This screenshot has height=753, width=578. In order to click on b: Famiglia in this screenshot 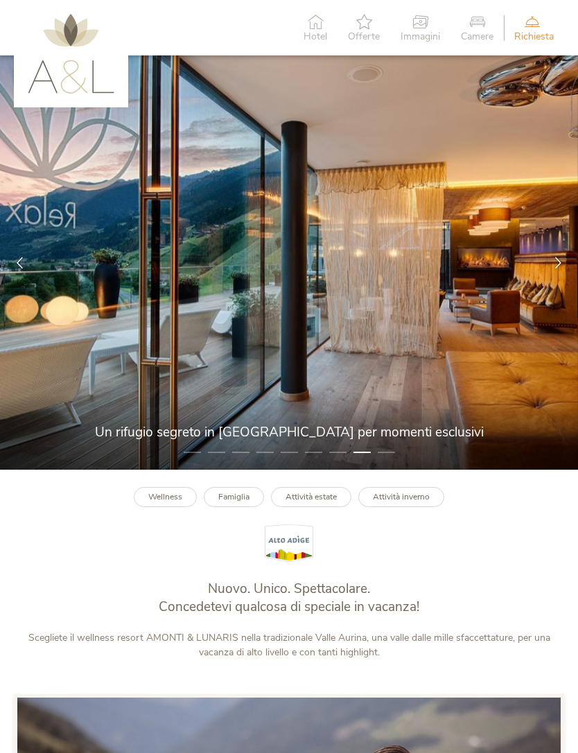, I will do `click(233, 497)`.